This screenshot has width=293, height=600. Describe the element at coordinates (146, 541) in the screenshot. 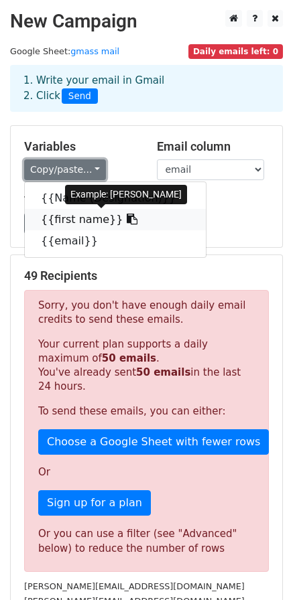

I see `div: Or you can use a filter (see "Advanced" below) to reduce the number of rows` at that location.